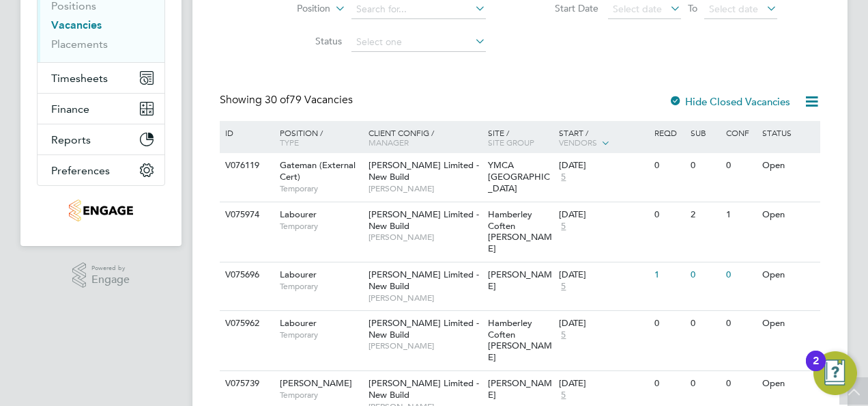 This screenshot has height=406, width=868. What do you see at coordinates (80, 44) in the screenshot?
I see `a: Placements` at bounding box center [80, 44].